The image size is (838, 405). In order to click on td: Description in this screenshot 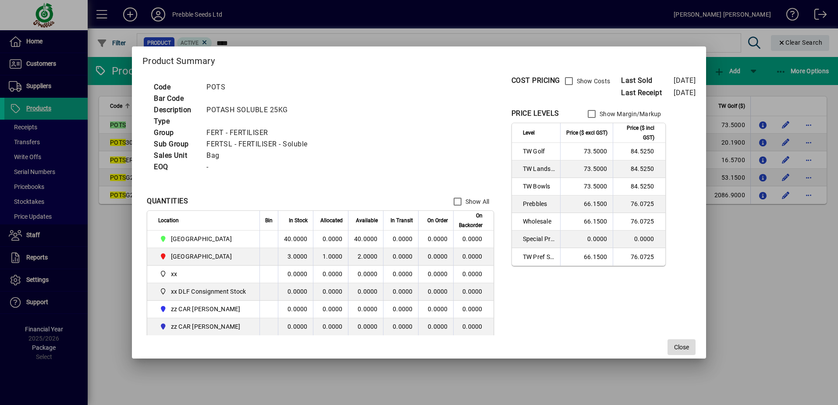, I will do `click(176, 110)`.